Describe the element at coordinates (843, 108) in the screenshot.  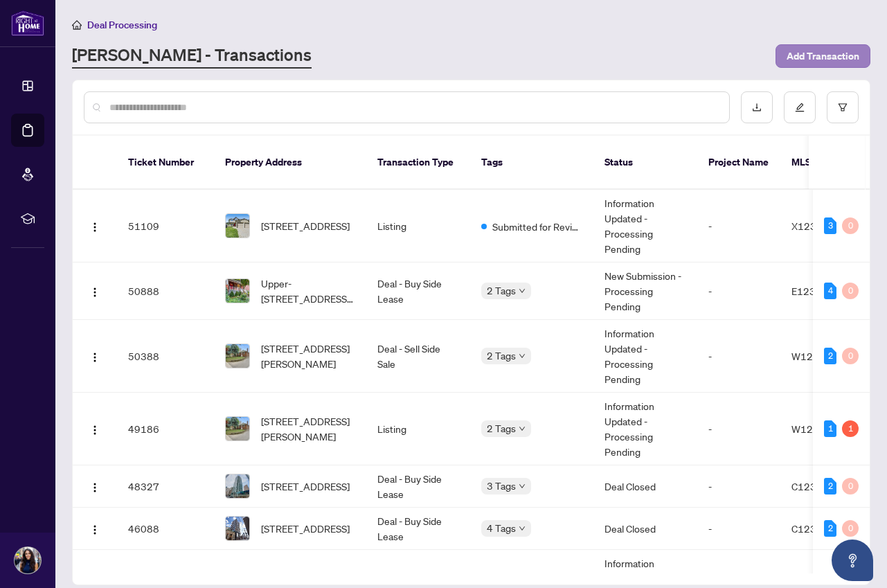
I see `button: filter` at that location.